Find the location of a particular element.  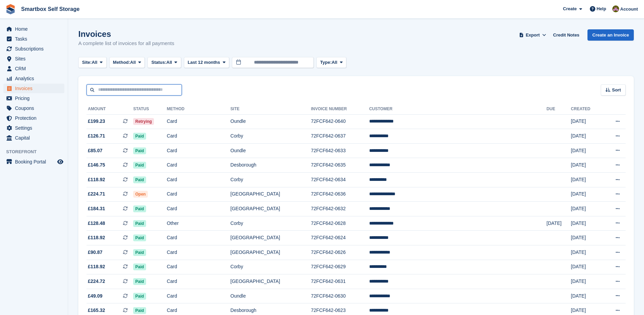

th: Invoice Number is located at coordinates (340, 109).